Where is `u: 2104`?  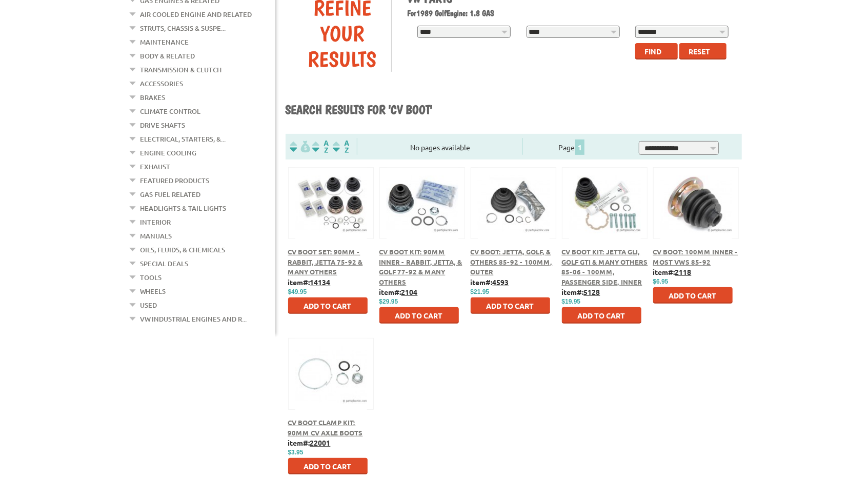 u: 2104 is located at coordinates (410, 292).